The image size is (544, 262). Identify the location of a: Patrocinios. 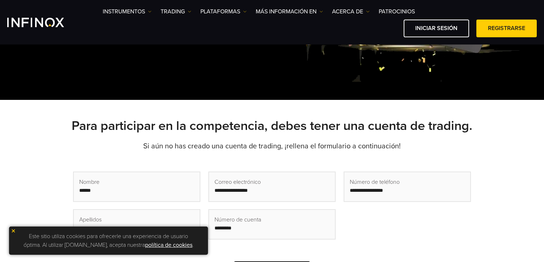
(397, 12).